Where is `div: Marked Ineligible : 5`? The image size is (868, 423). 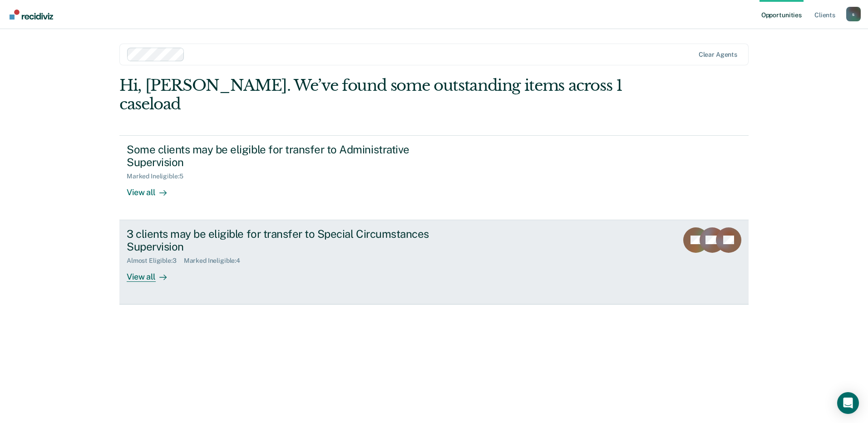
div: Marked Ineligible : 5 is located at coordinates (158, 176).